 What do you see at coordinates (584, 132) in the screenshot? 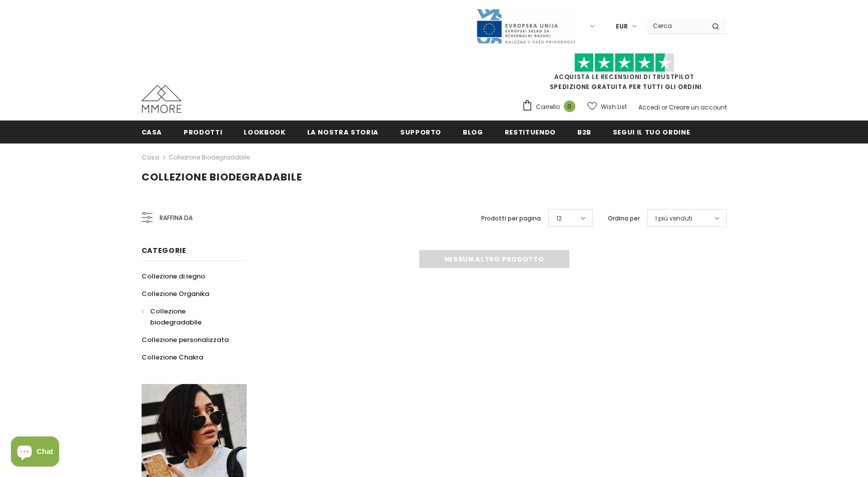
I see `span: B2B` at bounding box center [584, 132].